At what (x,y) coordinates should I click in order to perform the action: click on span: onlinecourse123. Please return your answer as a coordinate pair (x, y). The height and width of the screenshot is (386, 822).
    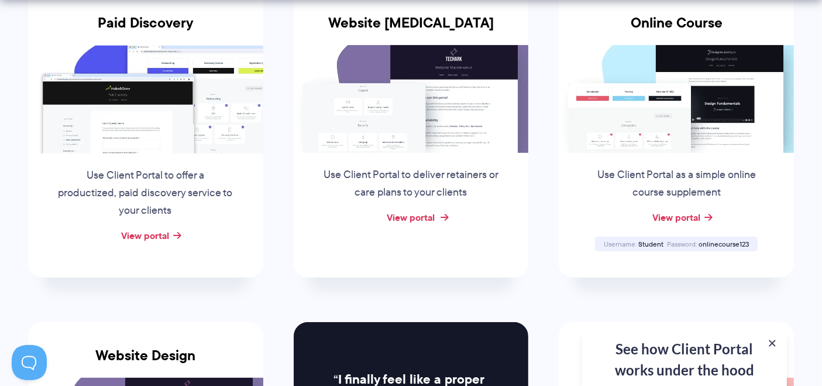
    Looking at the image, I should click on (724, 243).